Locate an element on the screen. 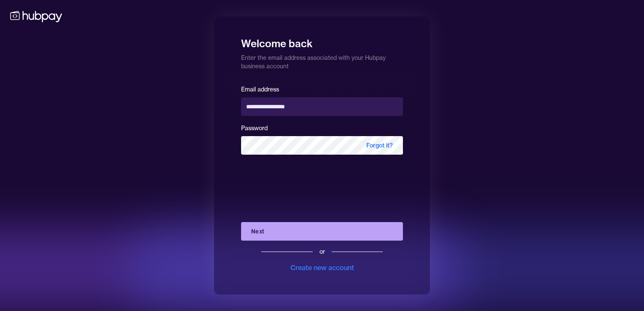 This screenshot has width=644, height=311. label: Password is located at coordinates (254, 128).